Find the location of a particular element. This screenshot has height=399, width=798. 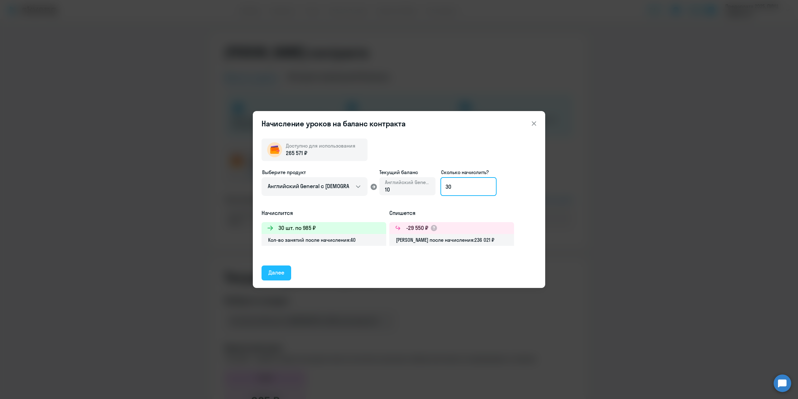

span: Выберите продукт is located at coordinates (284, 172).